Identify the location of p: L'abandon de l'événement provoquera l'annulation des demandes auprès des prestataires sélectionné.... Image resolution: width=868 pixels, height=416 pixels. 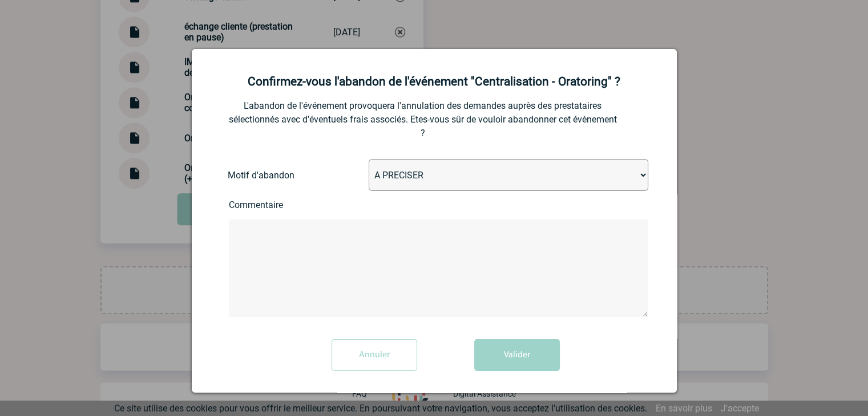
(423, 120).